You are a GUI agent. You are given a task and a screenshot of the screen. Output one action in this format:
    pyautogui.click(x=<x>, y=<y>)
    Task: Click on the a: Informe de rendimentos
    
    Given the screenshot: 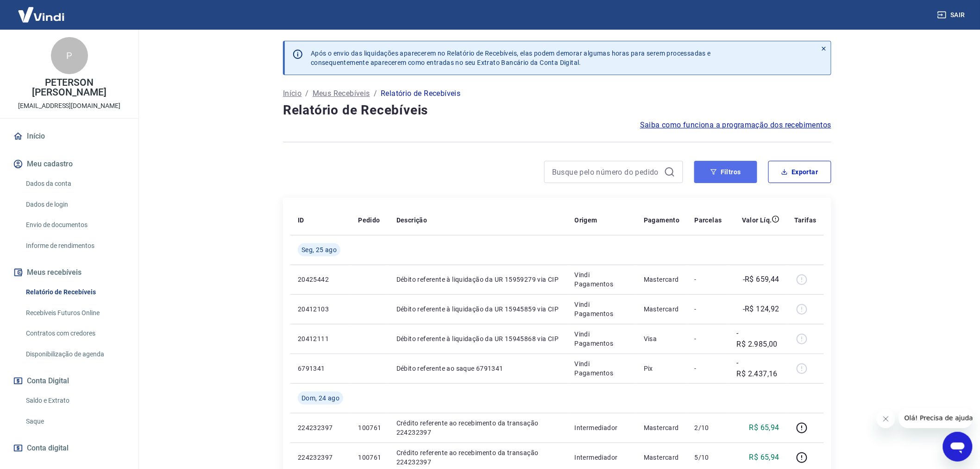 What is the action you would take?
    pyautogui.click(x=75, y=245)
    